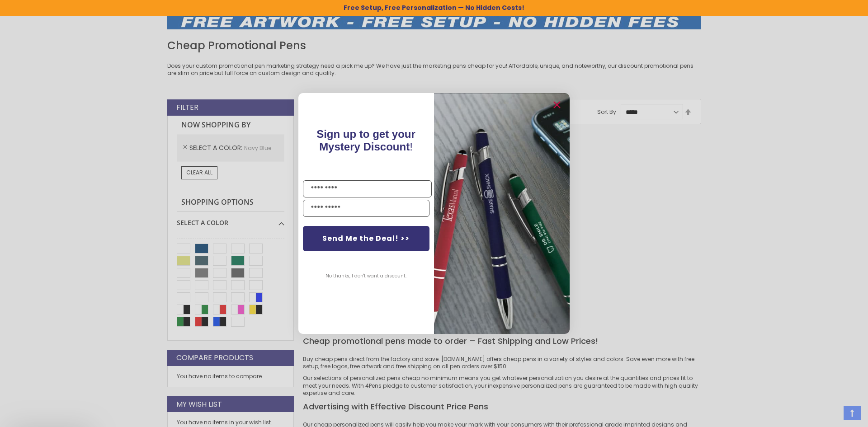 The width and height of the screenshot is (868, 427). What do you see at coordinates (366, 239) in the screenshot?
I see `button: Send Me the Deal! >>` at bounding box center [366, 239].